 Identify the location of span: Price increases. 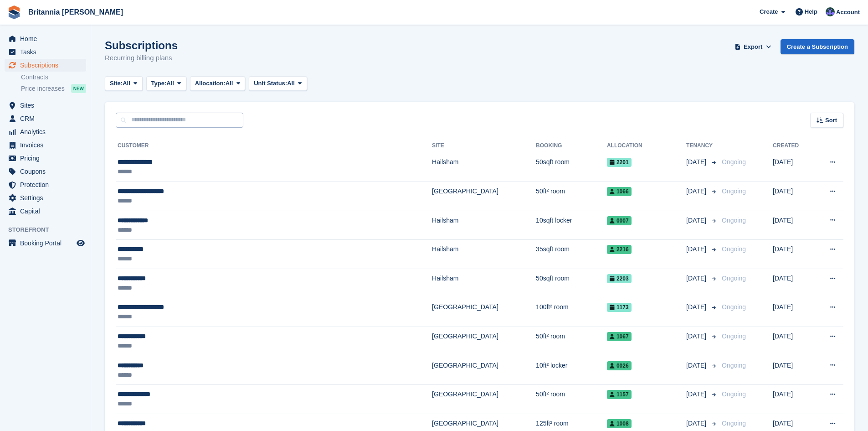
(43, 88).